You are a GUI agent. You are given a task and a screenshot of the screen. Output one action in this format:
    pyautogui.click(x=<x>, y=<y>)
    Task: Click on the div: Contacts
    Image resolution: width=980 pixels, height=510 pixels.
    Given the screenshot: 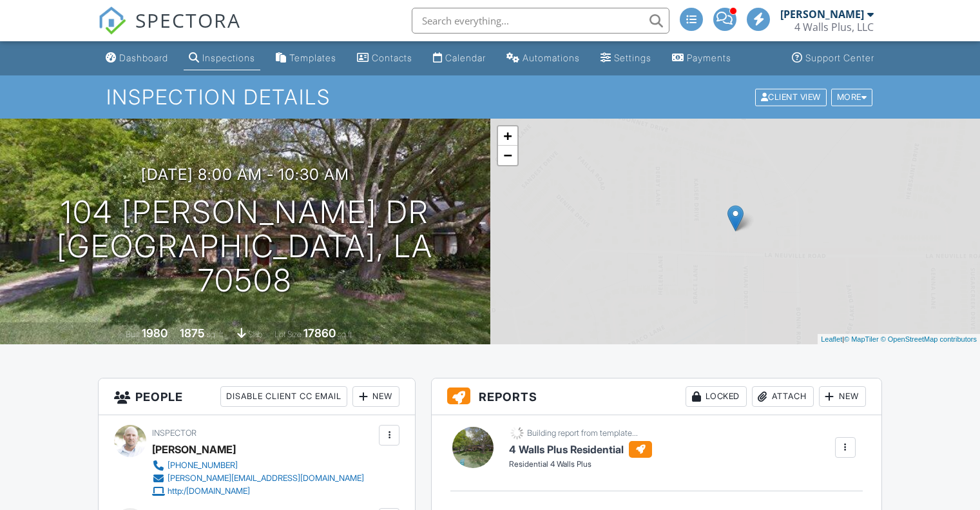 What is the action you would take?
    pyautogui.click(x=392, y=57)
    